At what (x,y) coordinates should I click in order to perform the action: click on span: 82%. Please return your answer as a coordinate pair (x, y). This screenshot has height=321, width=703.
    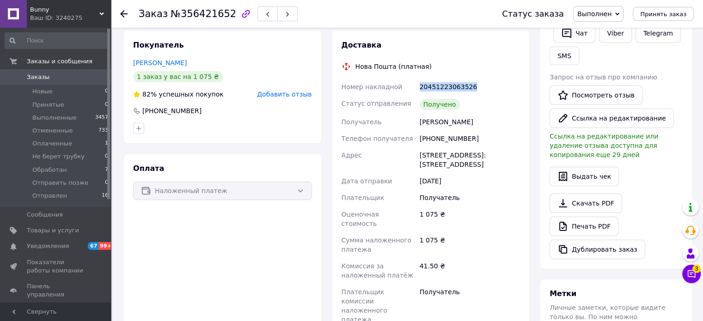
    Looking at the image, I should click on (149, 94).